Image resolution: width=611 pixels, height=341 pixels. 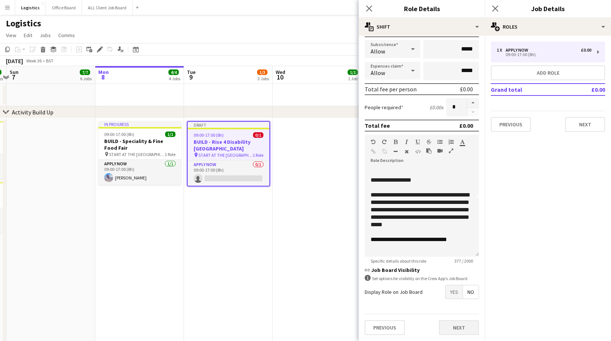 What do you see at coordinates (11, 35) in the screenshot?
I see `a: View` at bounding box center [11, 35].